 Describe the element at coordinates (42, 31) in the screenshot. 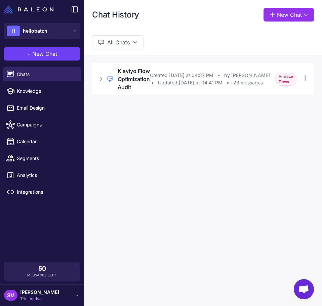

I see `button: Hhellobatch` at that location.